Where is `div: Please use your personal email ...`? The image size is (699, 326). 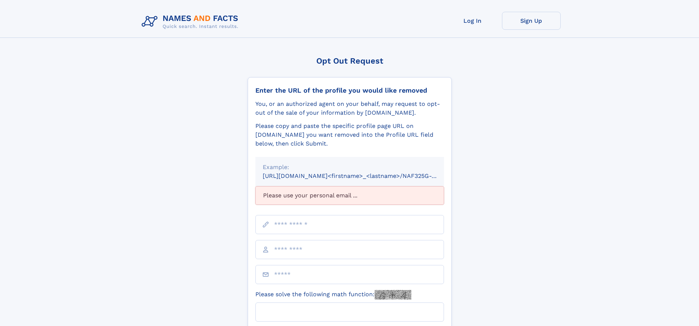
div: Please use your personal email ... is located at coordinates (350, 195).